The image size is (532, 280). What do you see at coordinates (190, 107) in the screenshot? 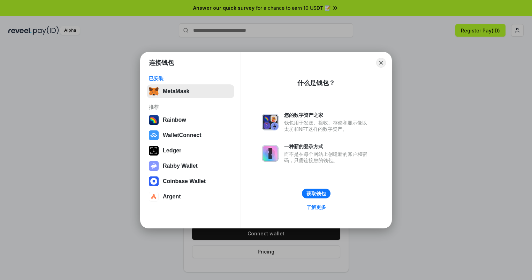
I see `div: 推荐` at bounding box center [190, 107].